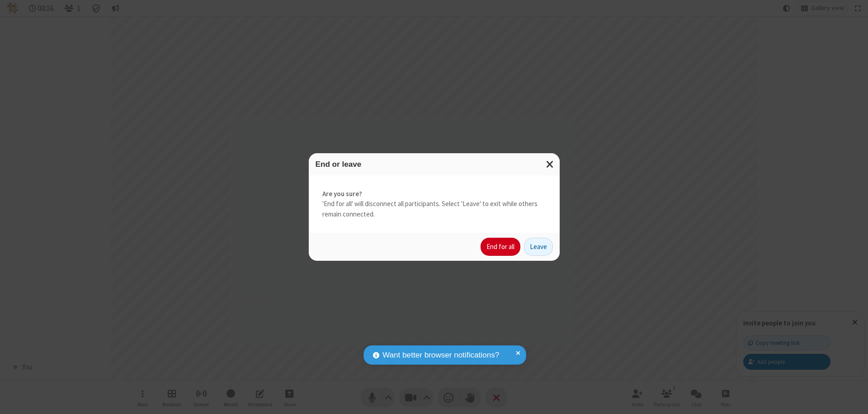  Describe the element at coordinates (500, 247) in the screenshot. I see `button: End for all` at that location.